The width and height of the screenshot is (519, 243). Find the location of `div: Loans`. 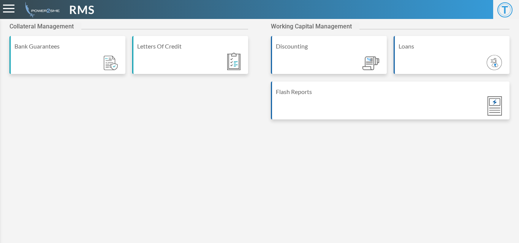

div: Loans is located at coordinates (452, 46).